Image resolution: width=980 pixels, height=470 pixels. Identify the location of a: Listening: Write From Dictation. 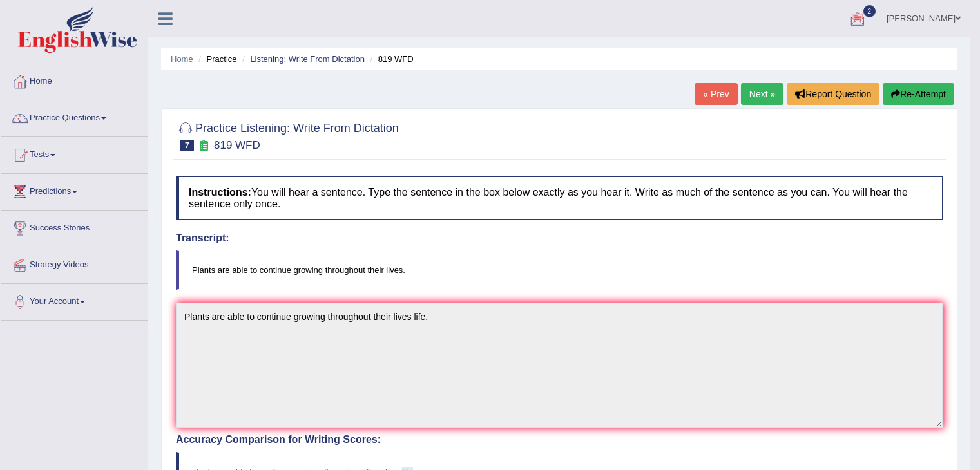
(307, 58).